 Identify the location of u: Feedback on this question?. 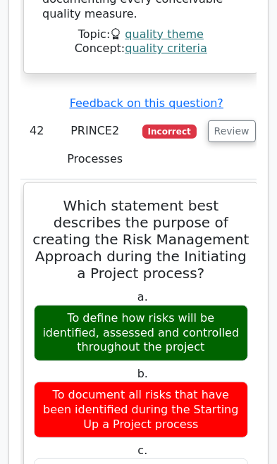
(147, 103).